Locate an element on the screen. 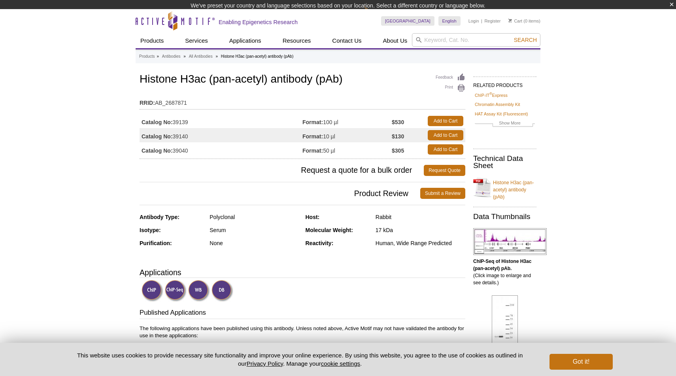 The image size is (676, 376). strong: $305 is located at coordinates (397, 151).